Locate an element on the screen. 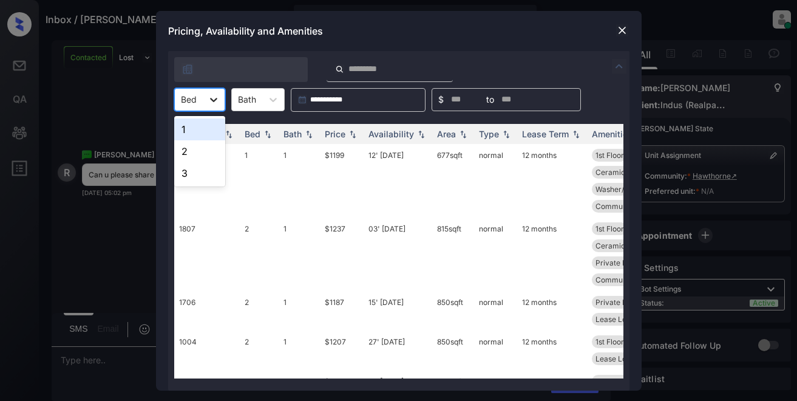 The height and width of the screenshot is (401, 797). td: $1187 is located at coordinates (342, 310).